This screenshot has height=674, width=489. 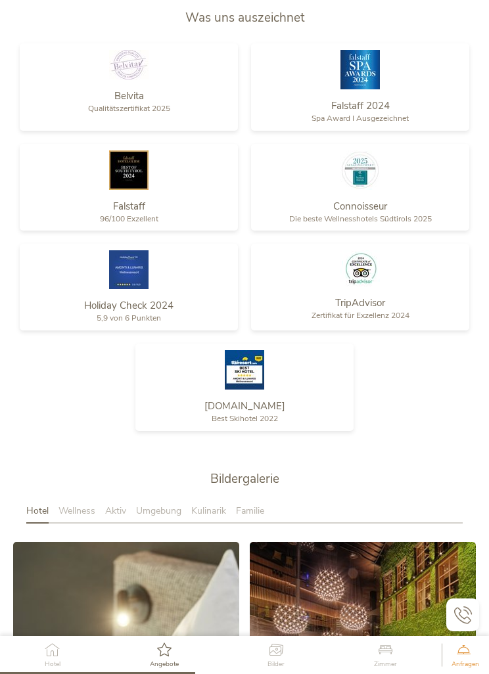 What do you see at coordinates (360, 118) in the screenshot?
I see `span: Spa Award I Ausgezeichnet` at bounding box center [360, 118].